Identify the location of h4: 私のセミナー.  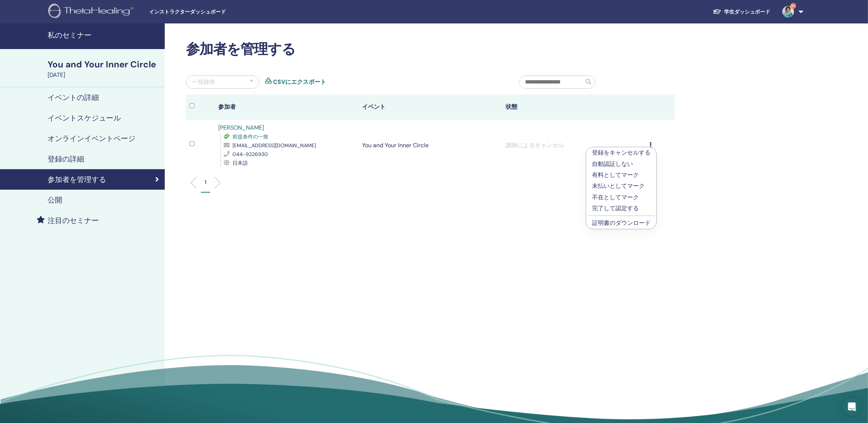
(104, 35).